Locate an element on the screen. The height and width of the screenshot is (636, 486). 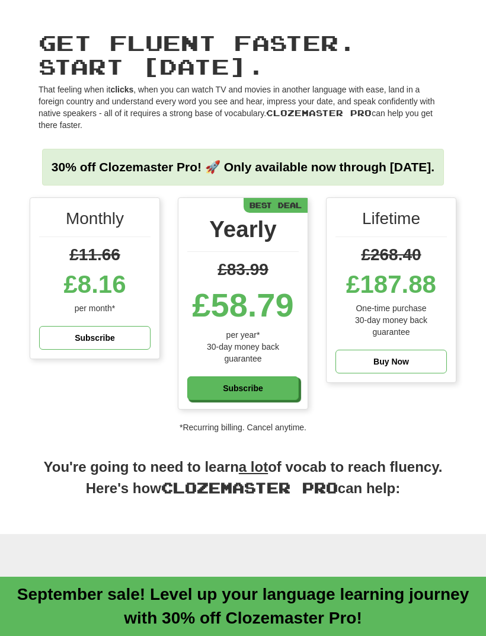
u: a lot is located at coordinates (253, 466).